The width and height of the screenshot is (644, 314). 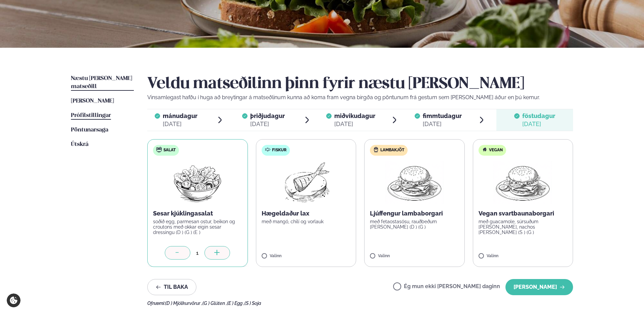 I want to click on img: Fish.png, so click(x=306, y=182).